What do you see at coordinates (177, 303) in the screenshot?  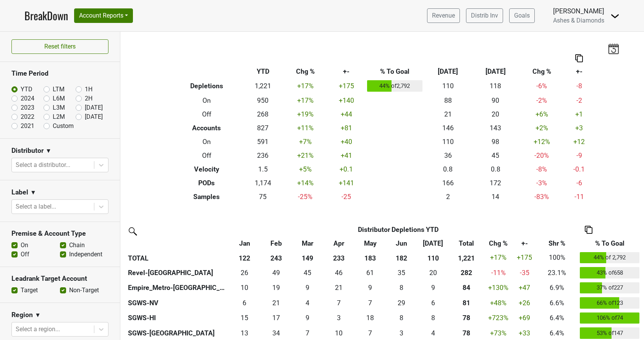 I see `th: SGWS-NV` at bounding box center [177, 303].